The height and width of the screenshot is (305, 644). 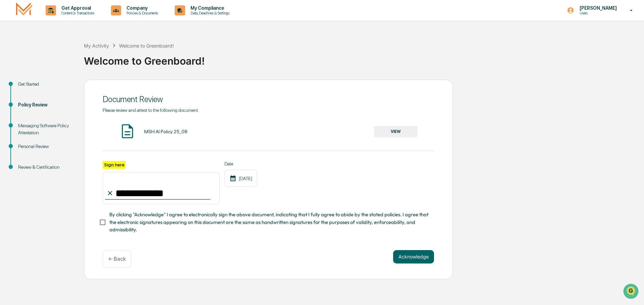 What do you see at coordinates (46, 105) in the screenshot?
I see `div: Policy Review` at bounding box center [46, 105].